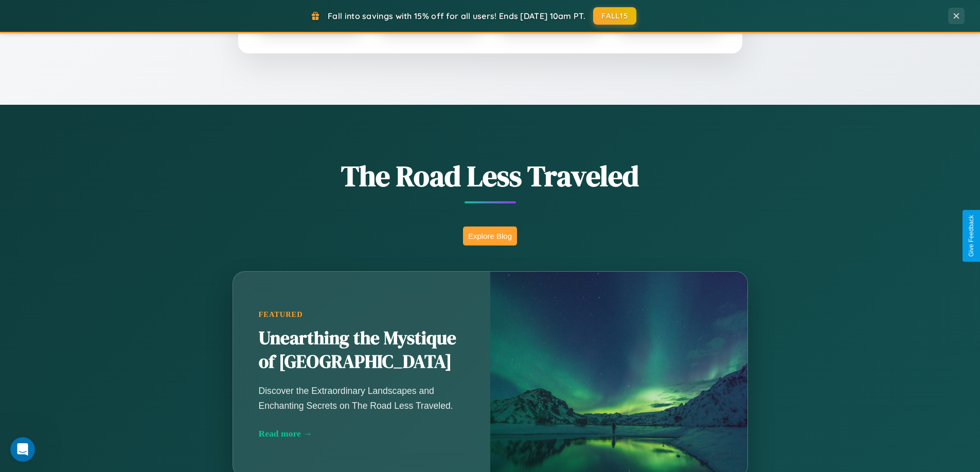  Describe the element at coordinates (490, 236) in the screenshot. I see `button: Explore Blog` at that location.